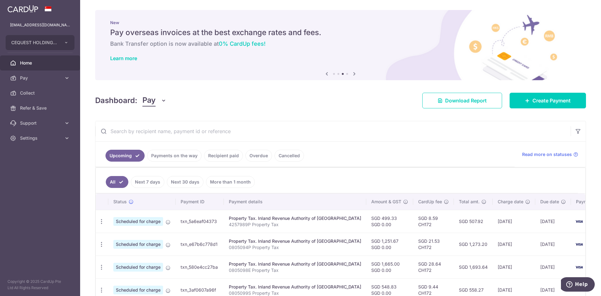  What do you see at coordinates (550, 202) in the screenshot?
I see `span: Due date` at bounding box center [550, 202].